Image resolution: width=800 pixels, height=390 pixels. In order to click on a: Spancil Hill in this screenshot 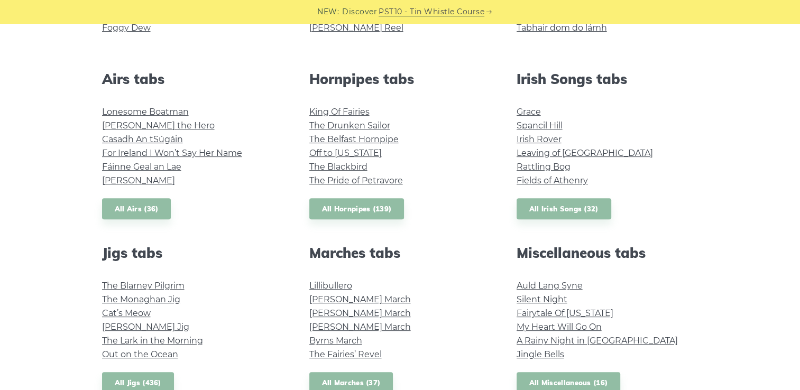, I will do `click(540, 125)`.